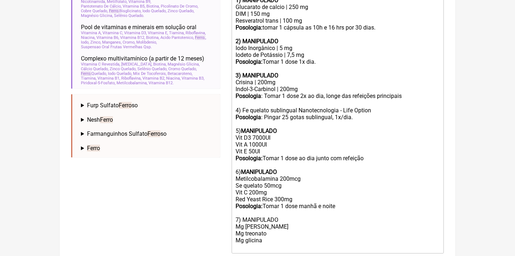 The width and height of the screenshot is (515, 256). I want to click on span: Cálcio Quelado, so click(95, 69).